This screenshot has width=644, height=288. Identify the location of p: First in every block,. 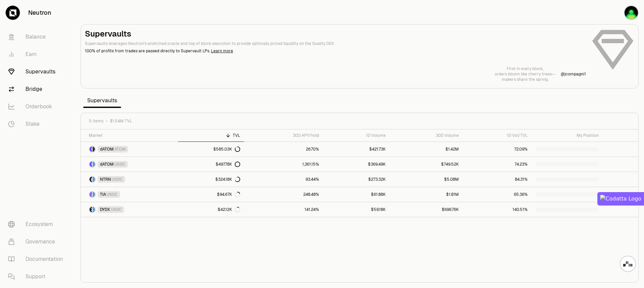
(525, 69).